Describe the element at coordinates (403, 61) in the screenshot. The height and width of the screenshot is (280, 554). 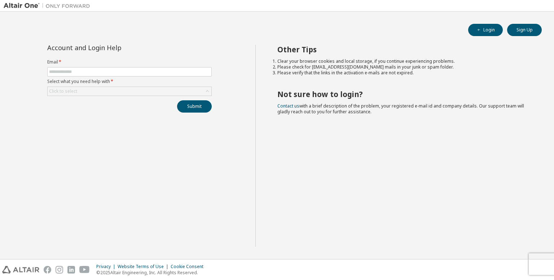
I see `li: Clear your browser cookies and local storage, if you continue experiencing problems.` at that location.